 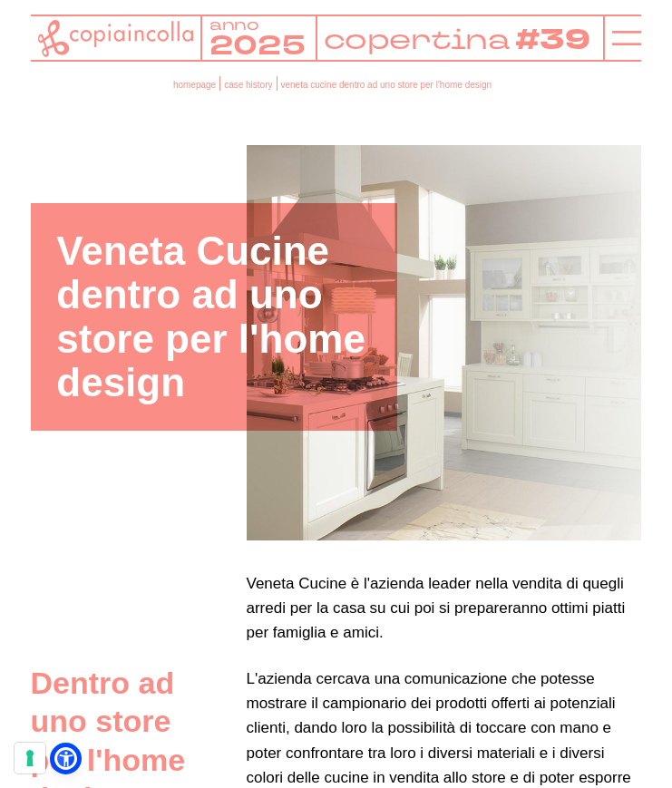 I want to click on p: Veneta Cucine è l'azienda leader nella vendita di quegli arredi per la casa su cui poi si prepare..., so click(x=444, y=608).